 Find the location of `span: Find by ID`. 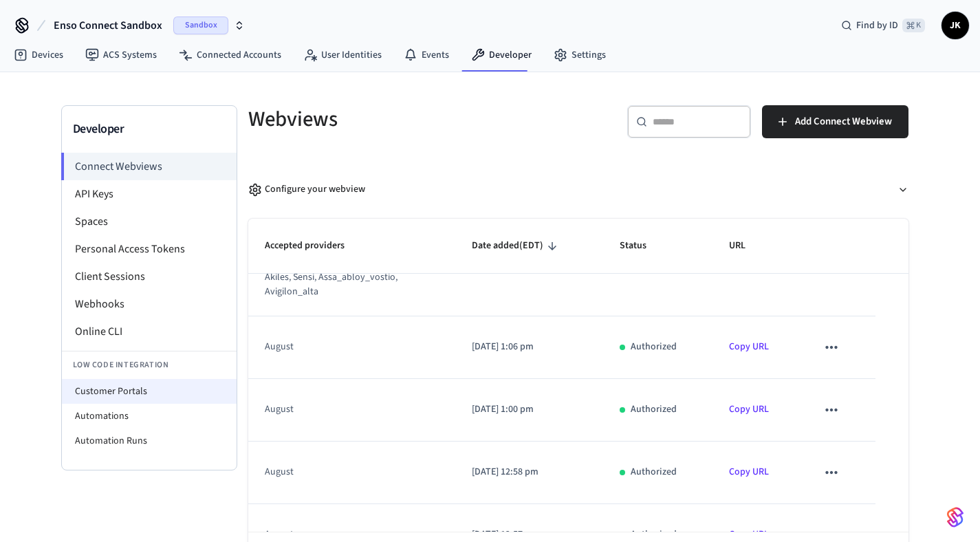

span: Find by ID is located at coordinates (877, 26).